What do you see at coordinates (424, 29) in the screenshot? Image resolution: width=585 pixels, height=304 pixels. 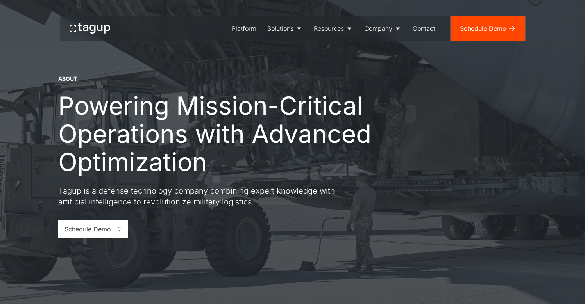 I see `div: Contact` at bounding box center [424, 29].